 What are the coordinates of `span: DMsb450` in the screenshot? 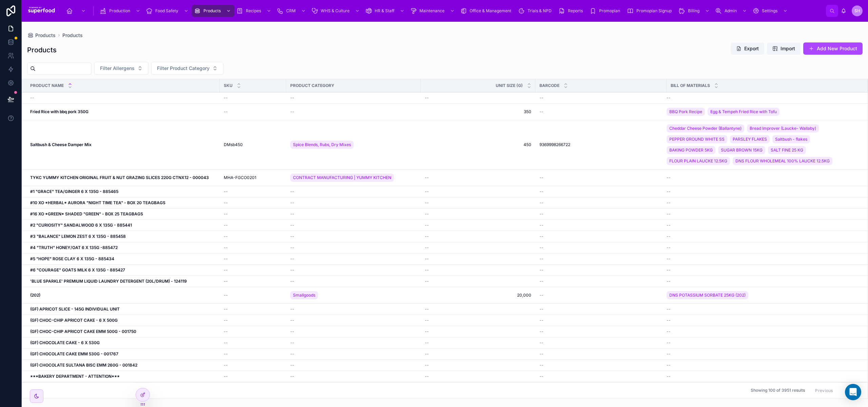 It's located at (234, 145).